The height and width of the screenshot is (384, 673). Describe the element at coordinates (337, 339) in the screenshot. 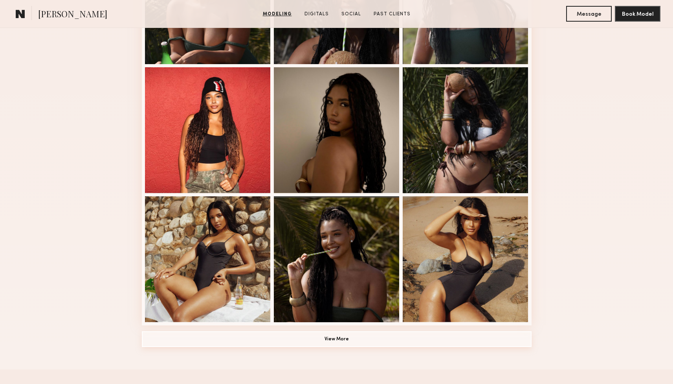

I see `button: View More` at that location.